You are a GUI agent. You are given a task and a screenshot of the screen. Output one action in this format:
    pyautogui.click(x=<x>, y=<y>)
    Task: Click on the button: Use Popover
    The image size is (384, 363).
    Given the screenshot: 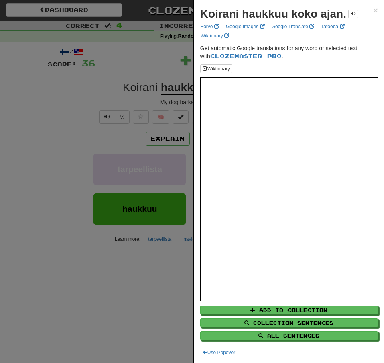 What is the action you would take?
    pyautogui.click(x=219, y=352)
    